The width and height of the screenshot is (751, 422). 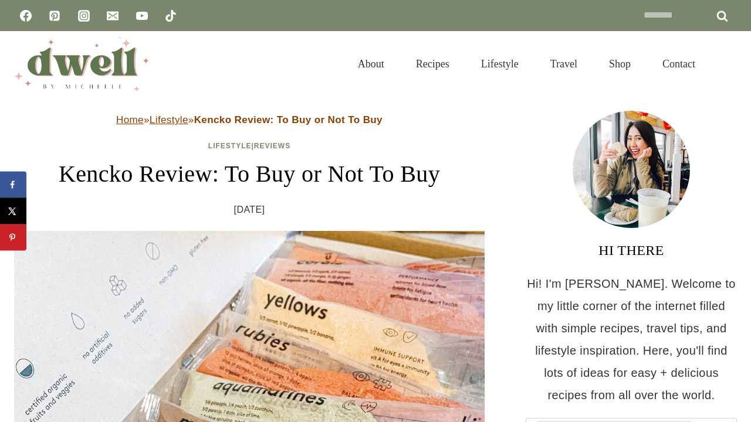 What do you see at coordinates (619, 64) in the screenshot?
I see `a: Shop` at bounding box center [619, 64].